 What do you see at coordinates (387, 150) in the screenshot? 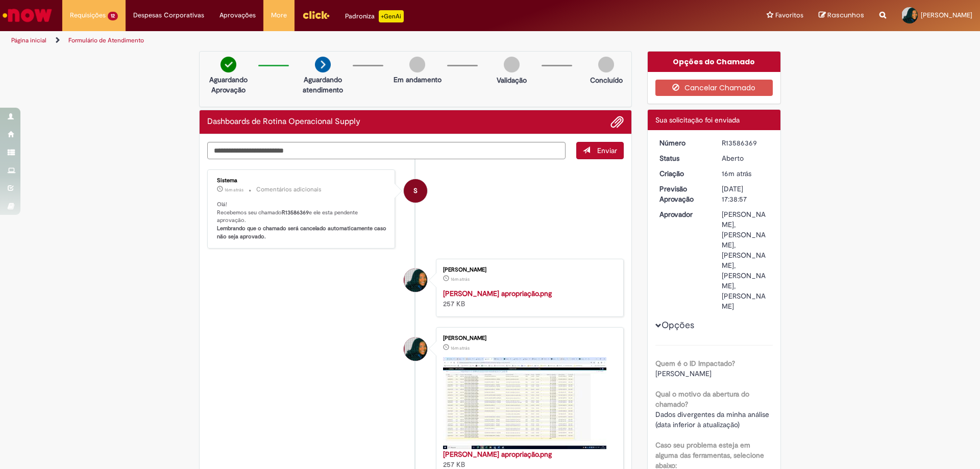
I see `textarea: Digite sua mensagem aqui...` at bounding box center [387, 150].